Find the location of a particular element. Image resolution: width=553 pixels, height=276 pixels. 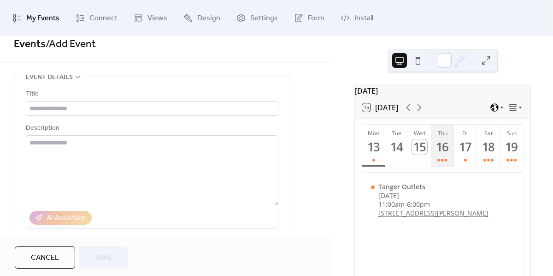

div: Thu is located at coordinates (443, 133).